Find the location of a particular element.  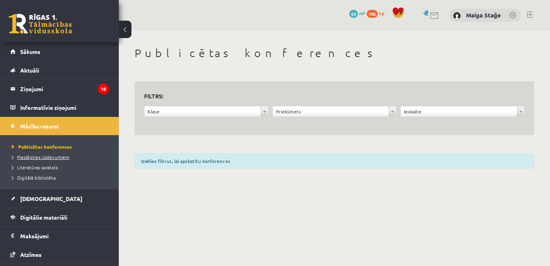

span: Ieskaite is located at coordinates (459, 111).